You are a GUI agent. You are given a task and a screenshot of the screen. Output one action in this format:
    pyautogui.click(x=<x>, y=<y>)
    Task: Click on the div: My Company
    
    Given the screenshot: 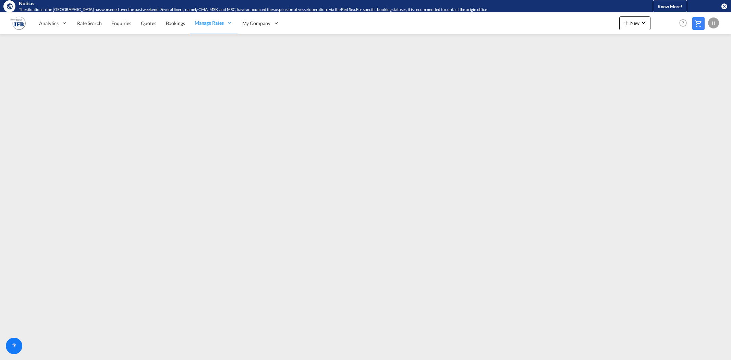 What is the action you would take?
    pyautogui.click(x=261, y=23)
    